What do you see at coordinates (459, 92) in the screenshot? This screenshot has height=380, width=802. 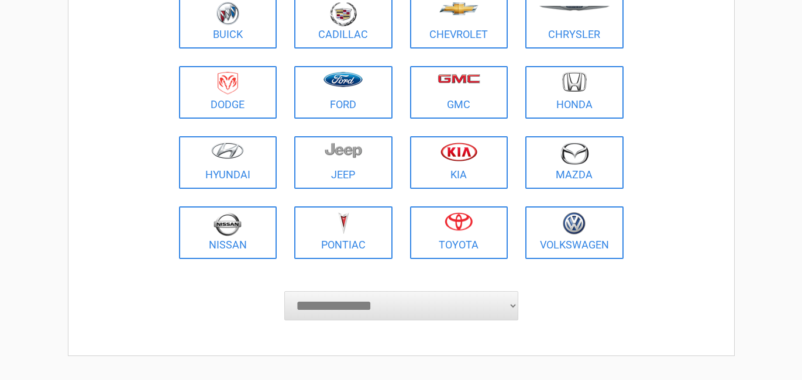 I see `a: GMC` at bounding box center [459, 92].